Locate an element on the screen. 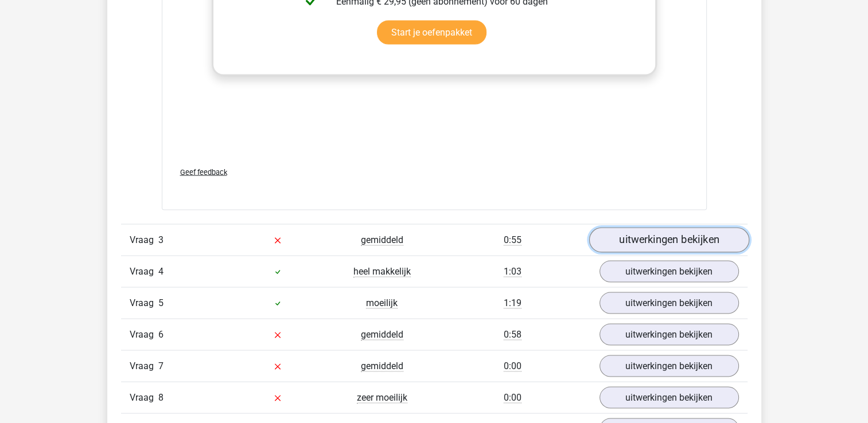 The height and width of the screenshot is (423, 868). span: zeer moeilijk is located at coordinates (382, 398).